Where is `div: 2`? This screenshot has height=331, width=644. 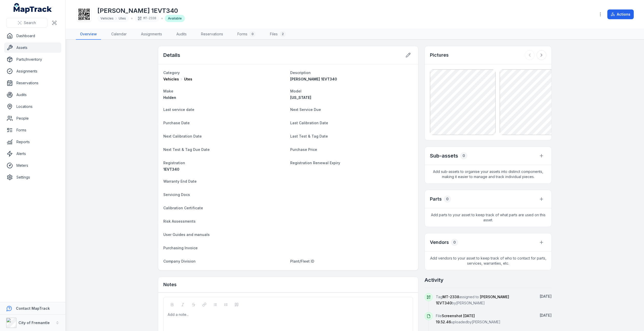
div: 2 is located at coordinates (283, 34).